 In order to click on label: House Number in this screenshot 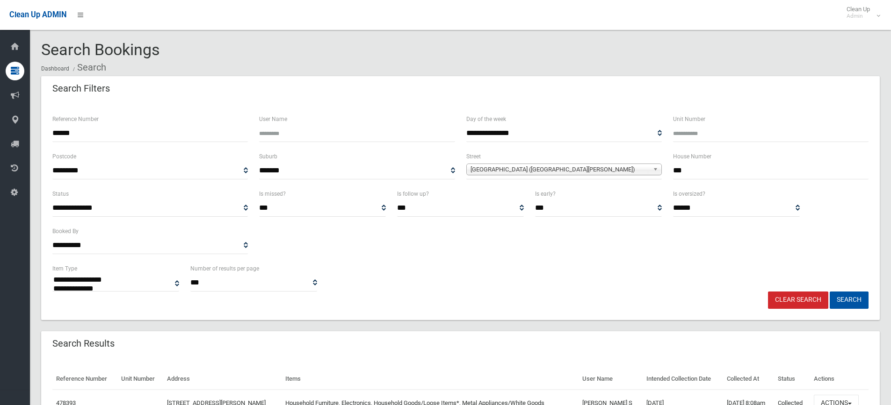, I will do `click(692, 157)`.